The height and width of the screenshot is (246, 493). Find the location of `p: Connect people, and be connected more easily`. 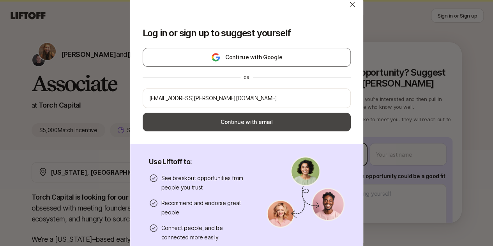

p: Connect people, and be connected more easily is located at coordinates (205, 233).